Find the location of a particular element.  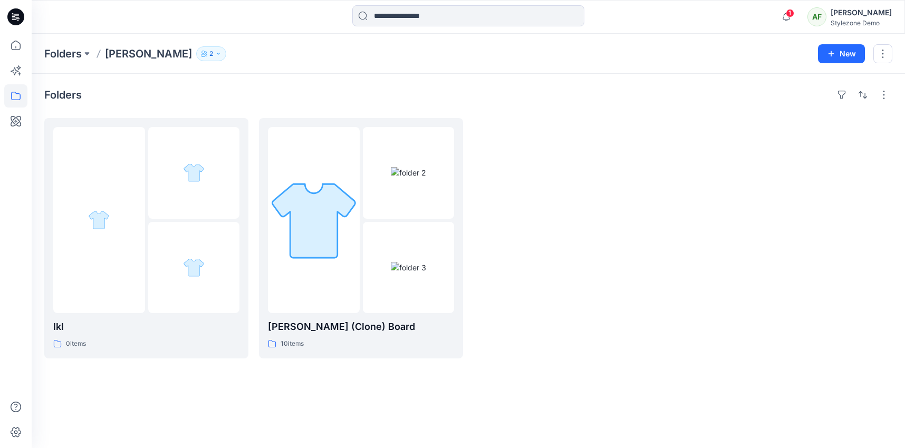

p: lkl is located at coordinates (146, 327).